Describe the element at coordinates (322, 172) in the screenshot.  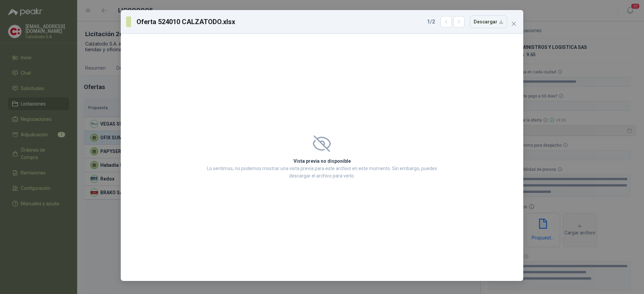
I see `p: Lo sentimos, no podemos mostrar una vista previa para este archivo en este momento. Sin embargo, ...` at that location.